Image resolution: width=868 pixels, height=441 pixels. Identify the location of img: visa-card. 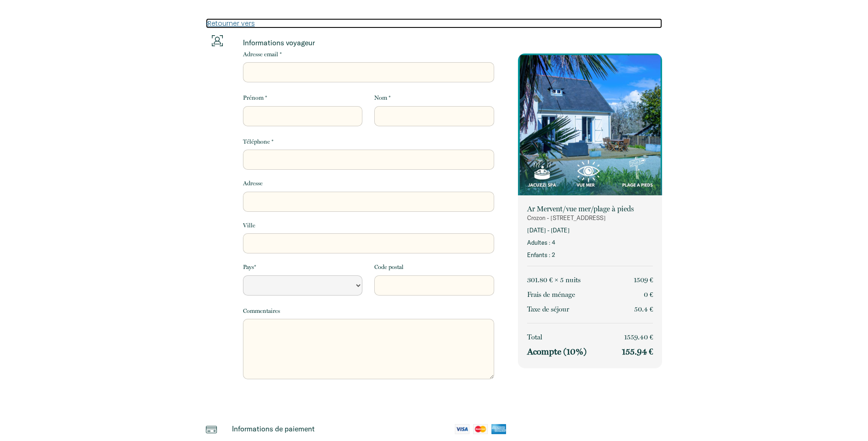
(462, 429).